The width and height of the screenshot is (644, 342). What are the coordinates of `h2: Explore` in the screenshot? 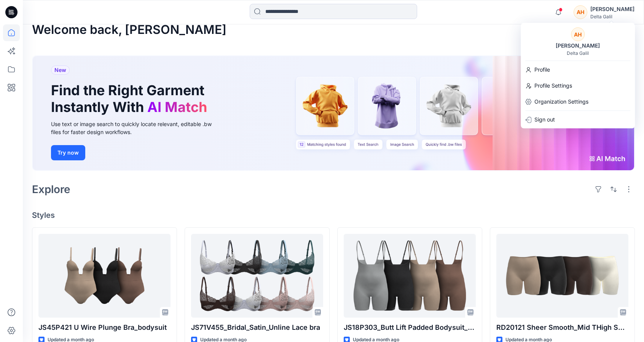 It's located at (51, 189).